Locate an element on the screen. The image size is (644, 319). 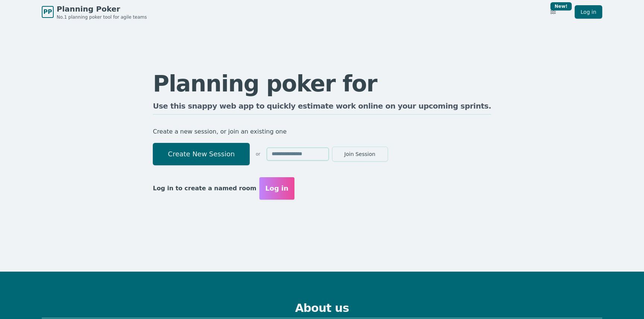
a: PPPlanning PokerNo.1 planning poker tool for agile teams is located at coordinates (94, 12).